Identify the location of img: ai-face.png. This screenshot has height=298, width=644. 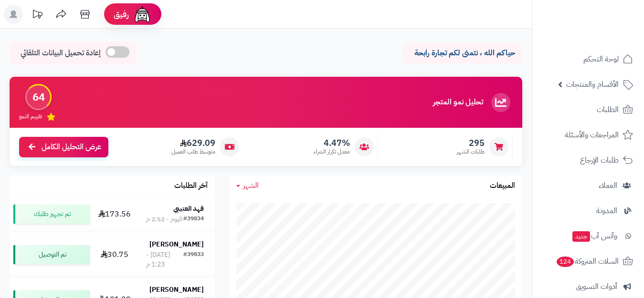
(142, 15).